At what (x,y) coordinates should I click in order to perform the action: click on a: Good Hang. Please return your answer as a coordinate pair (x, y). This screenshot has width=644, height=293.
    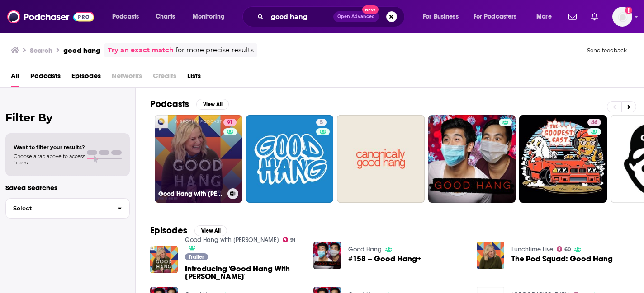
    Looking at the image, I should click on (365, 249).